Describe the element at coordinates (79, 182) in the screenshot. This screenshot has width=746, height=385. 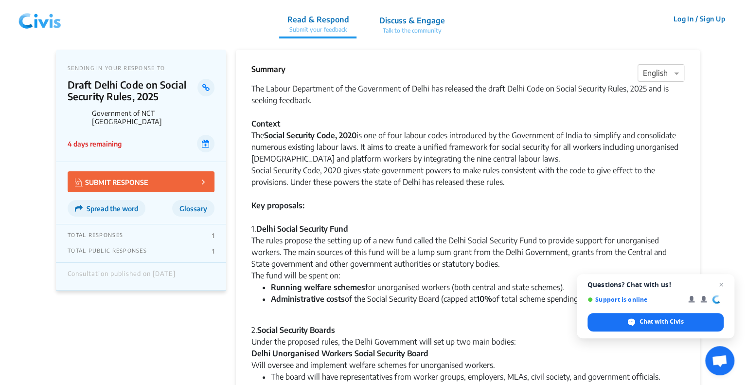
I see `img: Vector.jpg` at that location.